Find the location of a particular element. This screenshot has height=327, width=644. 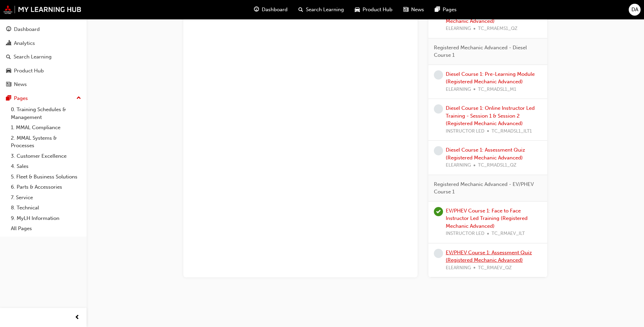

span: Pages is located at coordinates (450, 10).